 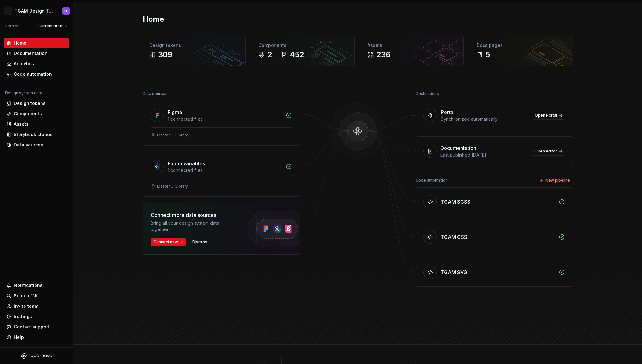 I want to click on a: Home, so click(x=37, y=43).